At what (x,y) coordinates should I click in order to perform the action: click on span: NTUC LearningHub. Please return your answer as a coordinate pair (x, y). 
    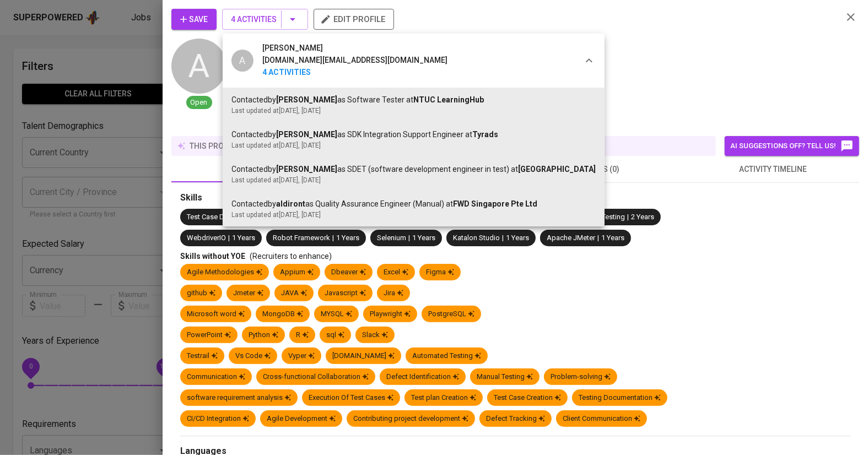
    Looking at the image, I should click on (449, 99).